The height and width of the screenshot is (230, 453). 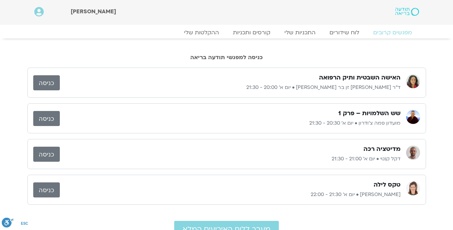 I want to click on a: ההקלטות שלי, so click(x=201, y=33).